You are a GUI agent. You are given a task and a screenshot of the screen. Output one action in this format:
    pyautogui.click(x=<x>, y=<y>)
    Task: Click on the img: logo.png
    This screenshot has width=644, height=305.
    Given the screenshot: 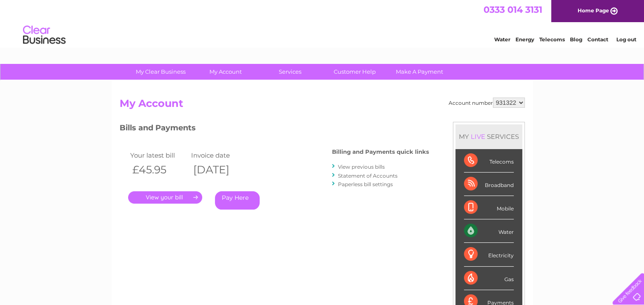 What is the action you would take?
    pyautogui.click(x=44, y=35)
    